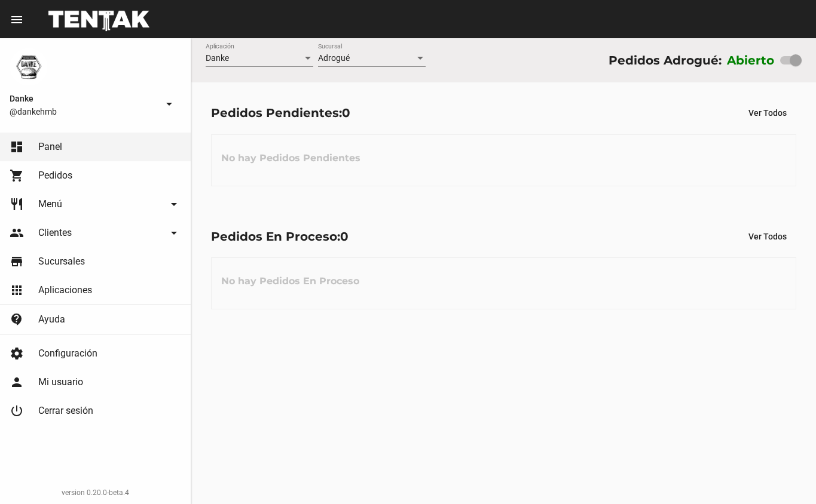 The height and width of the screenshot is (504, 816). What do you see at coordinates (60, 383) in the screenshot?
I see `span: Mi usuario` at bounding box center [60, 383].